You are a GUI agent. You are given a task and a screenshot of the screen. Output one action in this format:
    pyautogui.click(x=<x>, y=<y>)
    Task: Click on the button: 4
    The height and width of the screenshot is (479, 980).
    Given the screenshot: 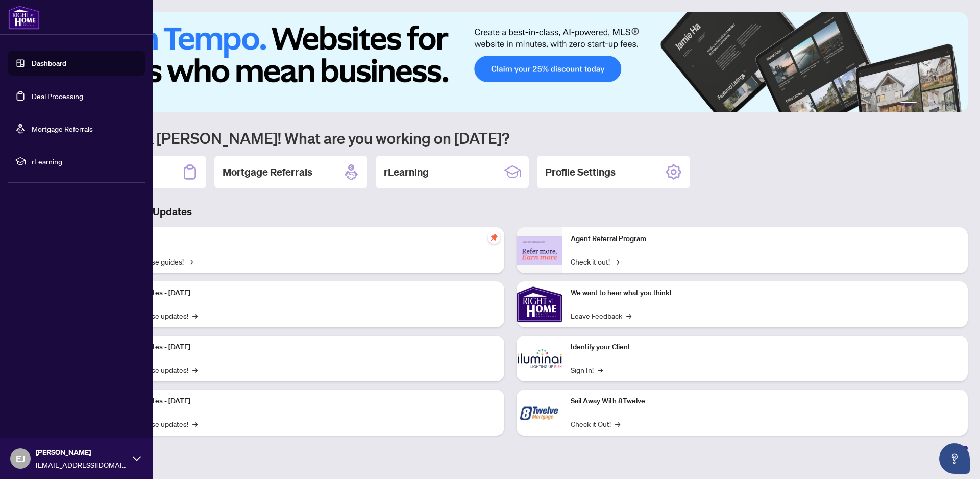 What is the action you would take?
    pyautogui.click(x=939, y=103)
    